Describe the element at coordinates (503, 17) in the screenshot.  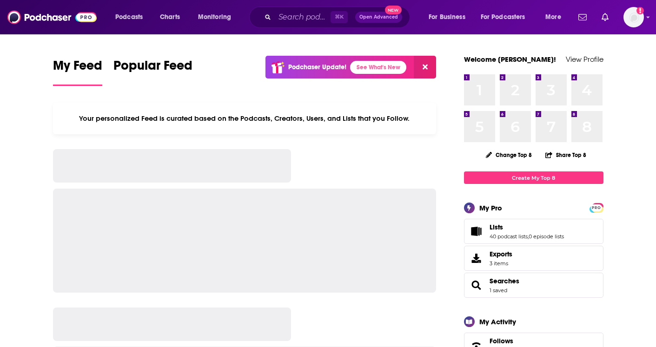
I see `span: For Podcasters` at that location.